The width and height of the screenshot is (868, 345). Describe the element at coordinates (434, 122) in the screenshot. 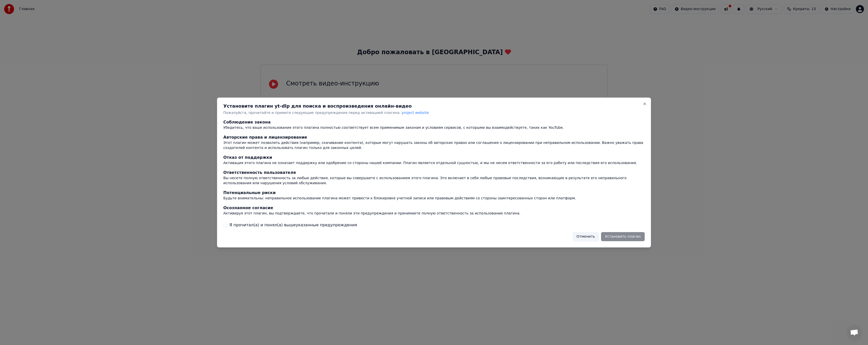

I see `div: Соблюдение закона` at that location.